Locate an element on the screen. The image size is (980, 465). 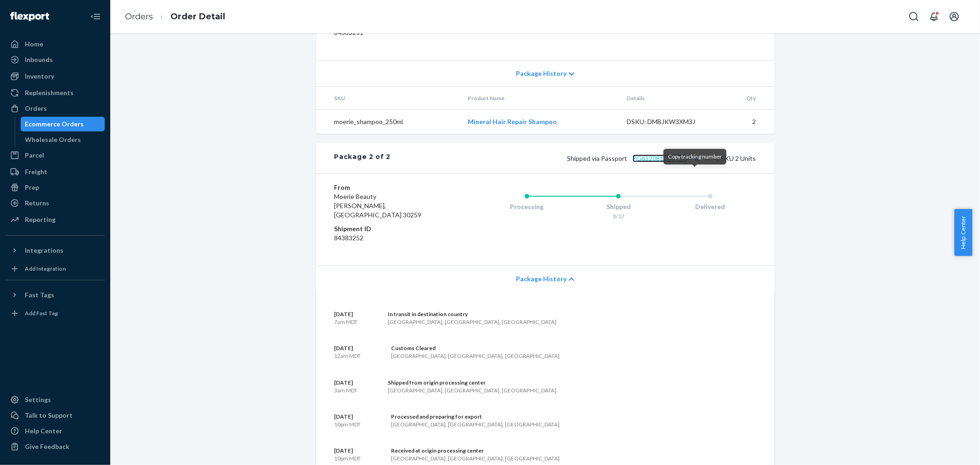
a: Settings is located at coordinates (55, 400).